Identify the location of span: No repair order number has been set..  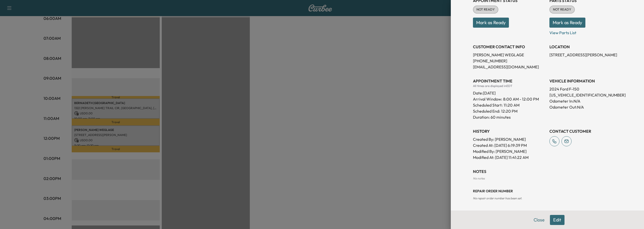
(497, 198).